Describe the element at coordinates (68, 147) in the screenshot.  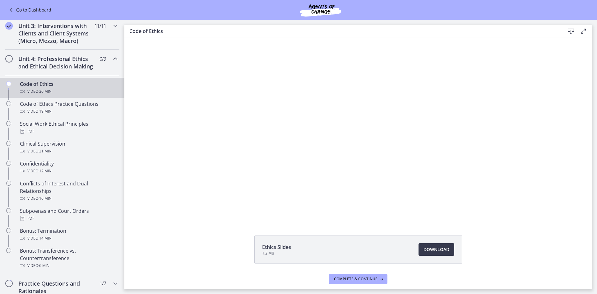
I see `div: Clinical Supervision` at that location.